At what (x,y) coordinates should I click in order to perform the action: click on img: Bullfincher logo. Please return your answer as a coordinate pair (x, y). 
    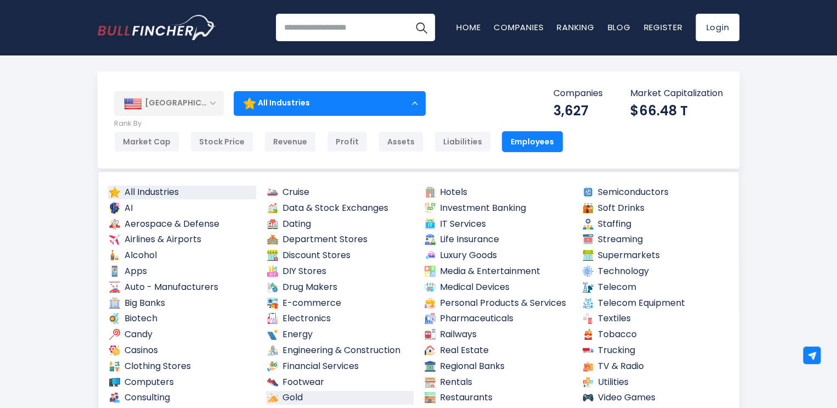
    Looking at the image, I should click on (157, 27).